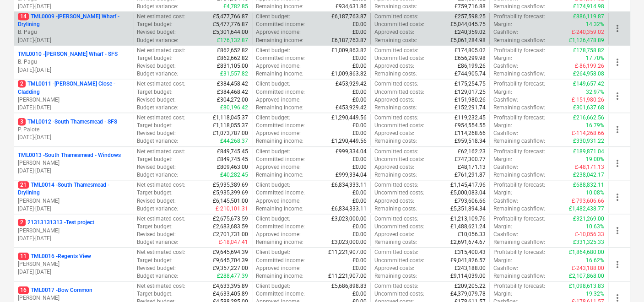 This screenshot has width=644, height=302. What do you see at coordinates (349, 118) in the screenshot?
I see `p: £1,290,449.56` at bounding box center [349, 118].